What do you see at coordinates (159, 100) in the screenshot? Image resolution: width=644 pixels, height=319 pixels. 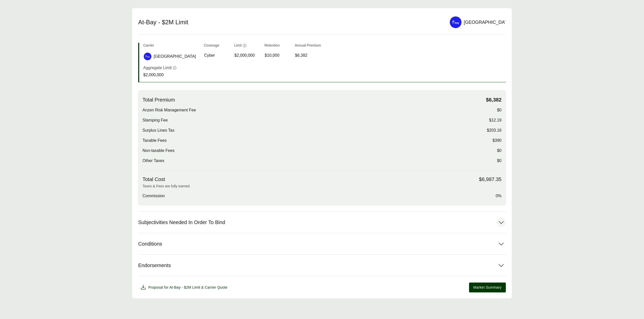 I see `span: Total Premium` at bounding box center [159, 100].